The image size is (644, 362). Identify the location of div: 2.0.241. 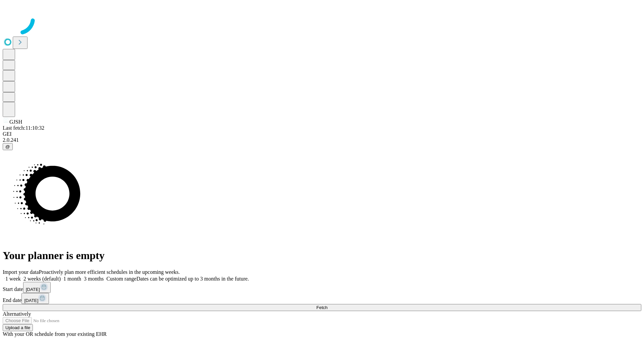
(322, 140).